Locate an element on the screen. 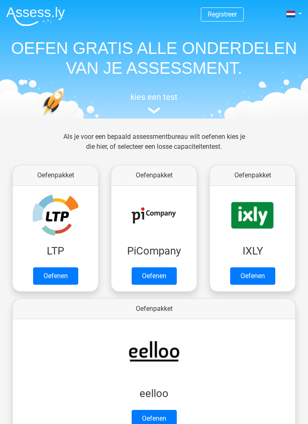 This screenshot has width=308, height=424. a: Registreer is located at coordinates (223, 14).